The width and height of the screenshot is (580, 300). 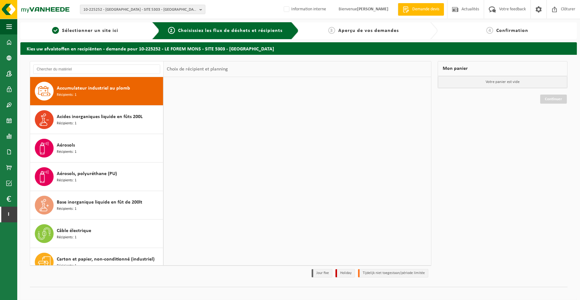 I want to click on p: Votre panier est vide, so click(x=503, y=82).